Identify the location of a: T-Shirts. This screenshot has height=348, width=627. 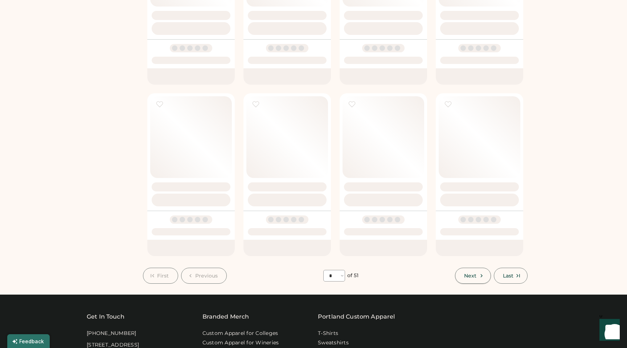
(328, 333).